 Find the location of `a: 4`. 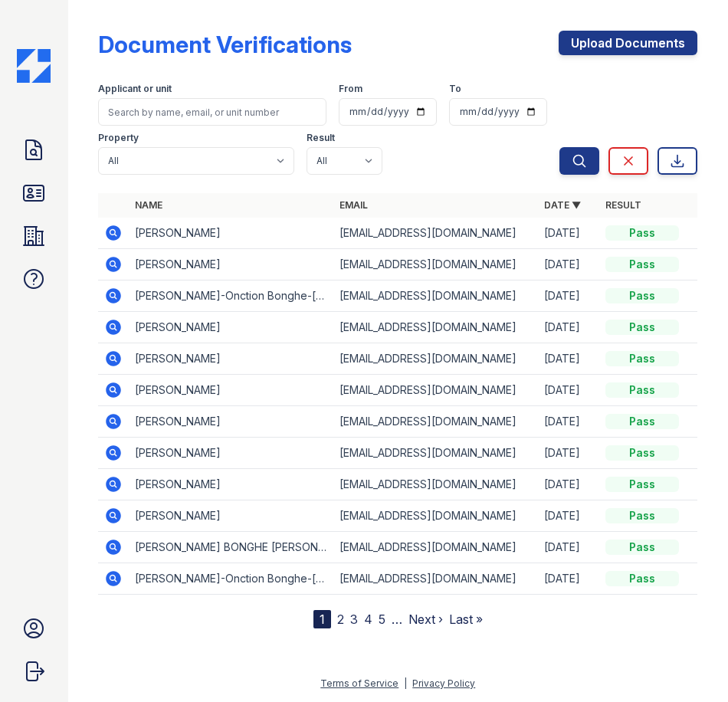

a: 4 is located at coordinates (368, 619).